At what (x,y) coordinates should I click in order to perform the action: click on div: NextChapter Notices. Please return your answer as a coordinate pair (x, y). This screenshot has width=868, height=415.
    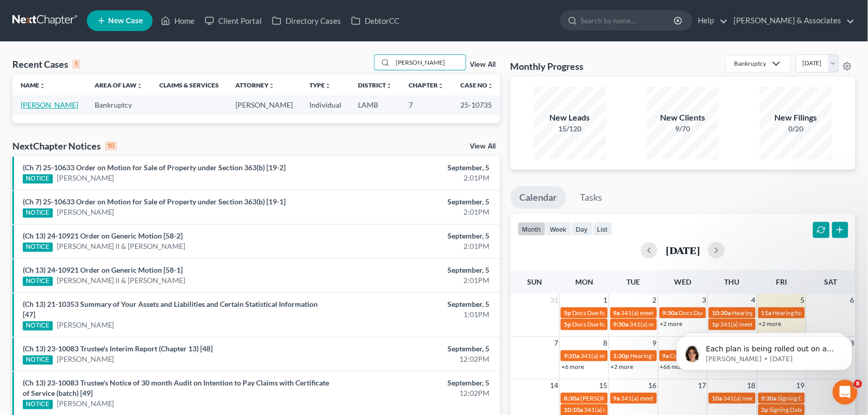
    Looking at the image, I should click on (64, 146).